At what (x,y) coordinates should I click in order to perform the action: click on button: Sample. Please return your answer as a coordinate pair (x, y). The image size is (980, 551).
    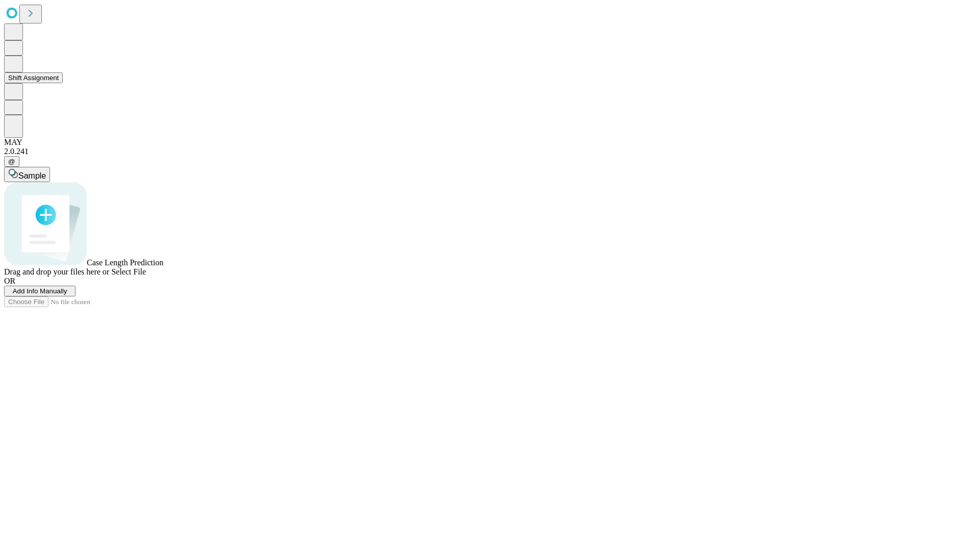
    Looking at the image, I should click on (27, 174).